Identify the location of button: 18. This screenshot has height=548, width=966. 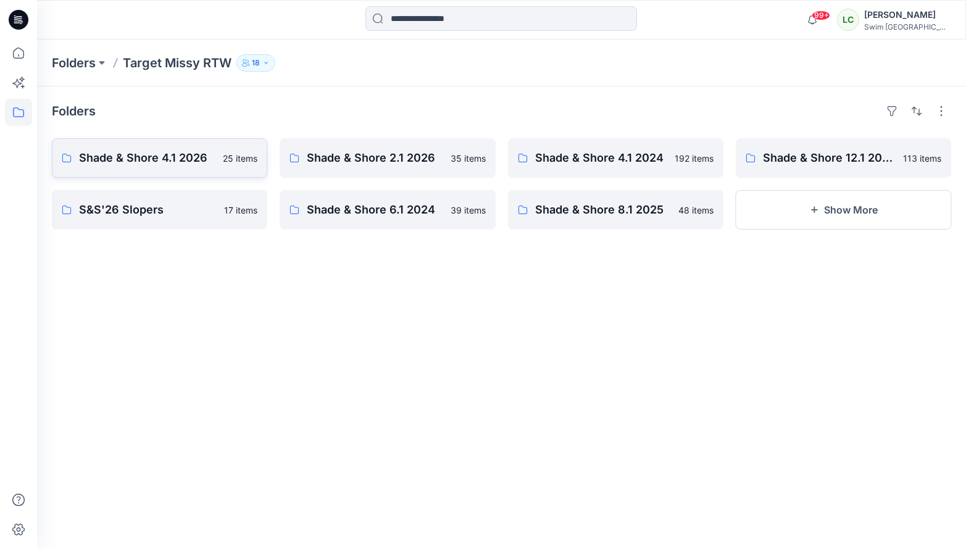
(256, 63).